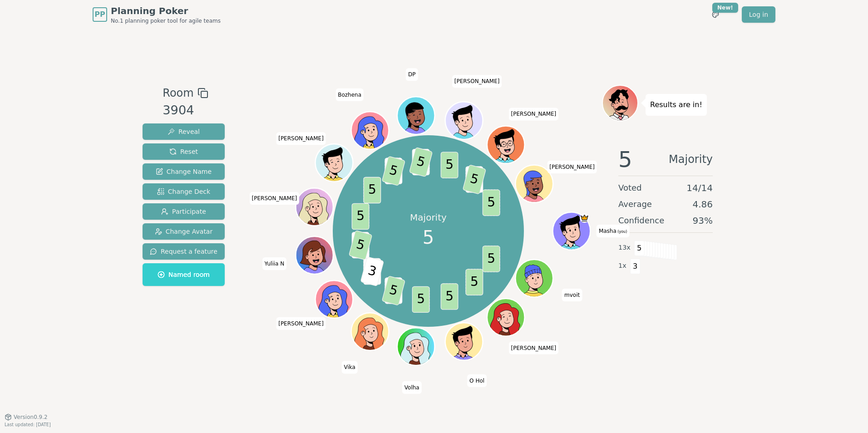 The height and width of the screenshot is (433, 868). Describe the element at coordinates (725, 8) in the screenshot. I see `div: New!` at that location.